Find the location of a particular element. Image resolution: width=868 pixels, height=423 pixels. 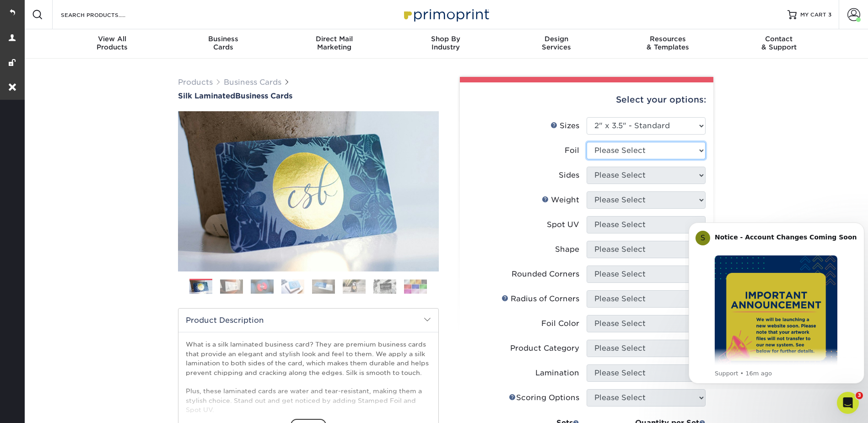

div: Shape is located at coordinates (566, 250).